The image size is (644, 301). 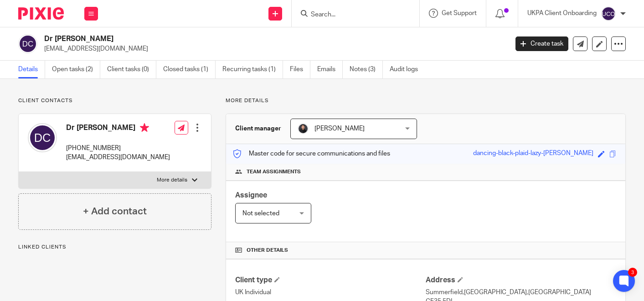 I want to click on i: Primary, so click(x=144, y=128).